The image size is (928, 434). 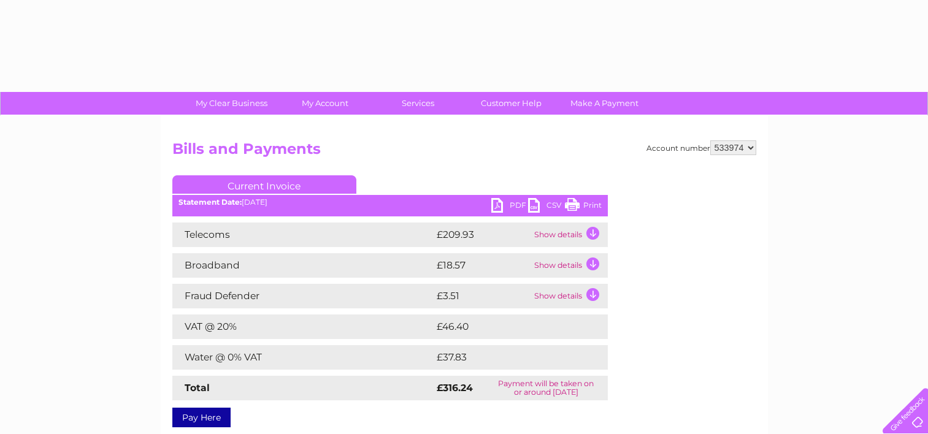 What do you see at coordinates (197, 388) in the screenshot?
I see `strong: Total` at bounding box center [197, 388].